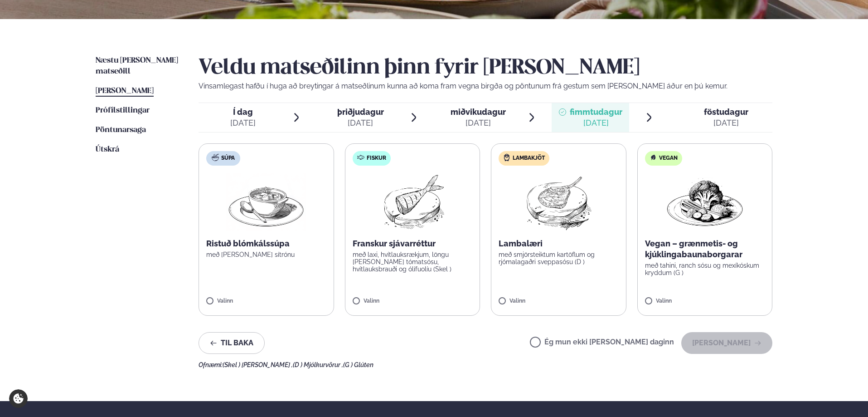  Describe the element at coordinates (559, 259) in the screenshot. I see `p: með smjörsteiktum kartöflum og rjómalagaðri sveppasósu (D )` at that location.